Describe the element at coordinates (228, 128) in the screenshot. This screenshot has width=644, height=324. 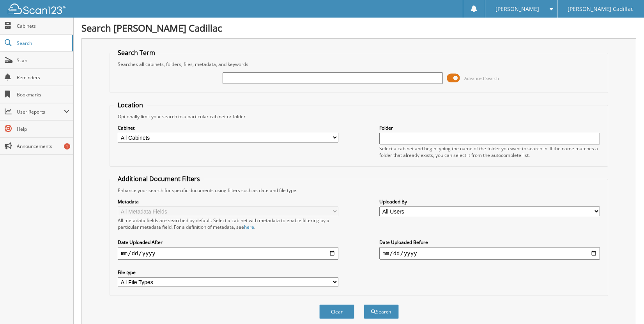
I see `label: Cabinet` at that location.